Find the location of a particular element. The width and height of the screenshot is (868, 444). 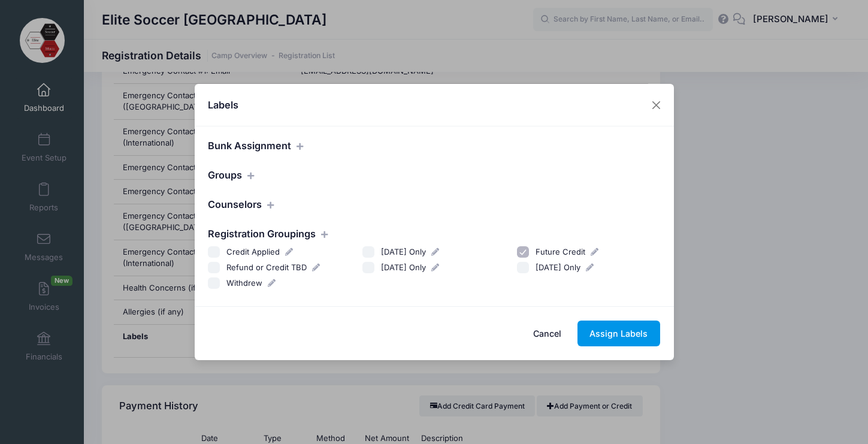

input: Refund or Credit TBD is located at coordinates (214, 268).